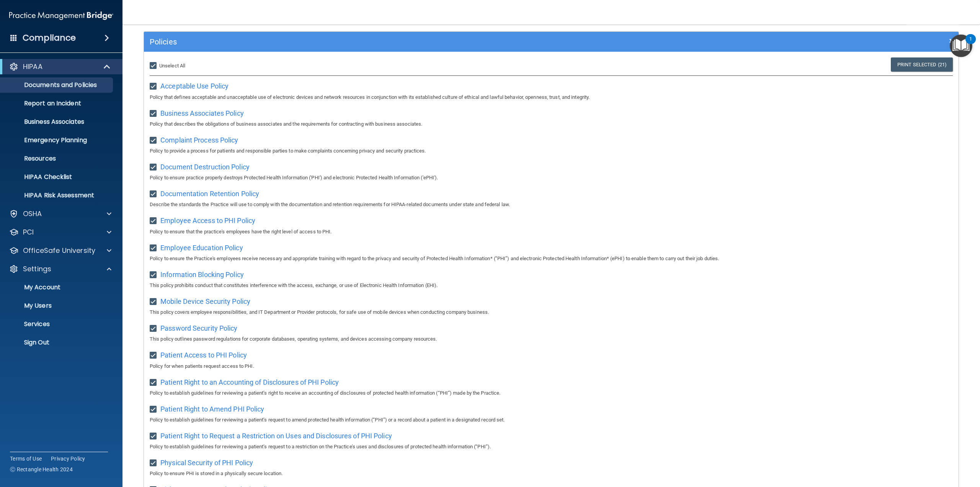 The image size is (980, 487). I want to click on p: OSHA, so click(33, 214).